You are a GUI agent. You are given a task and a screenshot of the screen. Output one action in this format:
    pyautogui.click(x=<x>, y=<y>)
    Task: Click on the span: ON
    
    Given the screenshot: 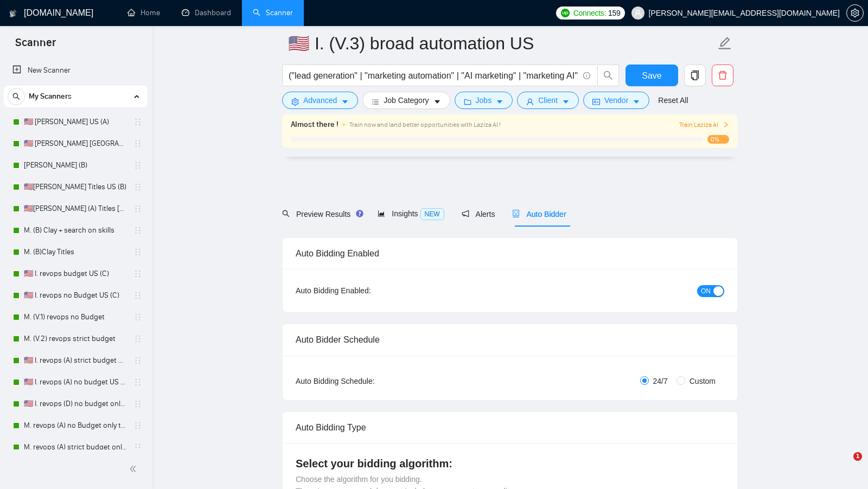 What is the action you would take?
    pyautogui.click(x=706, y=291)
    